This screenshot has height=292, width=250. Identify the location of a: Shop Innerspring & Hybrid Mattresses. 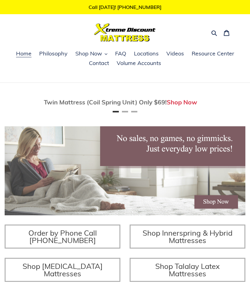
(187, 237).